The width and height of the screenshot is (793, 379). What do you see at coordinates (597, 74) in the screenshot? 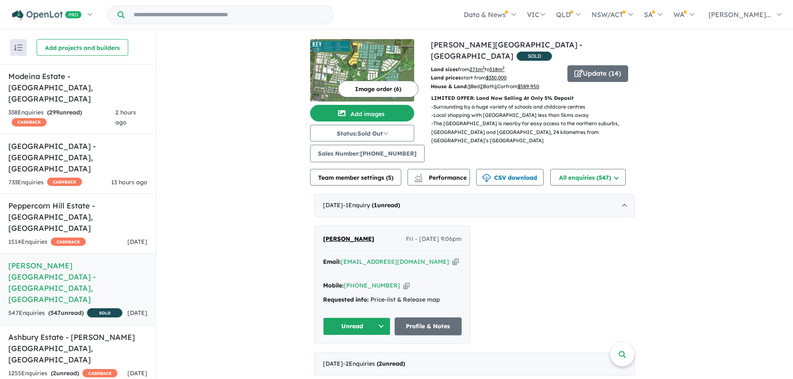
I see `button: Update (14)` at bounding box center [597, 74].